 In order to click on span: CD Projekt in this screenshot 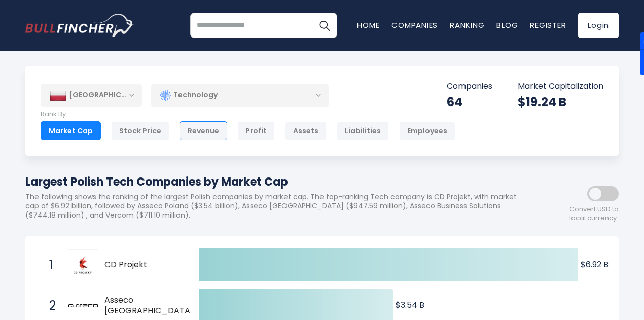, I will do `click(143, 264)`.